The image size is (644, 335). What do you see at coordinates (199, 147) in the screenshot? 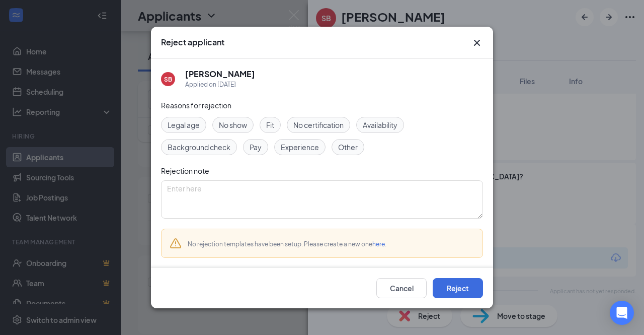
I see `span: Background check` at bounding box center [199, 147].